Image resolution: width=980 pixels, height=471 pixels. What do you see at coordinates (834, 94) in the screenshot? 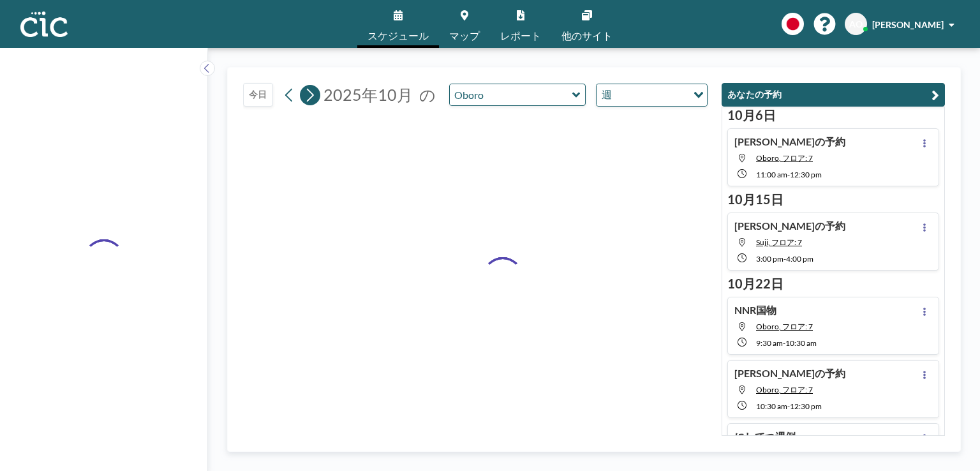
I see `button: あなたの予約` at bounding box center [834, 94].